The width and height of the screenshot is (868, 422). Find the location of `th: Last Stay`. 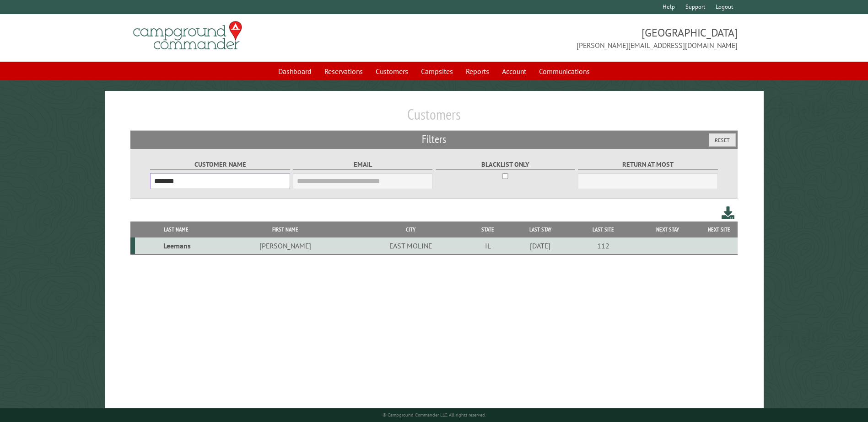

th: Last Stay is located at coordinates (540, 229).